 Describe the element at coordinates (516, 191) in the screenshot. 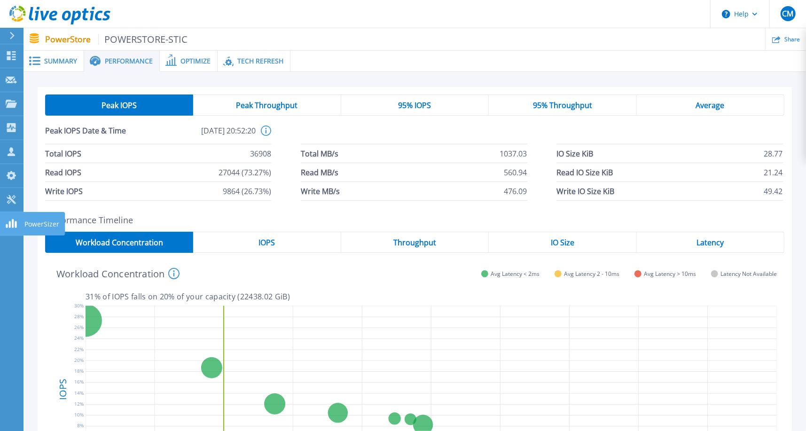

I see `span: 476.09` at that location.